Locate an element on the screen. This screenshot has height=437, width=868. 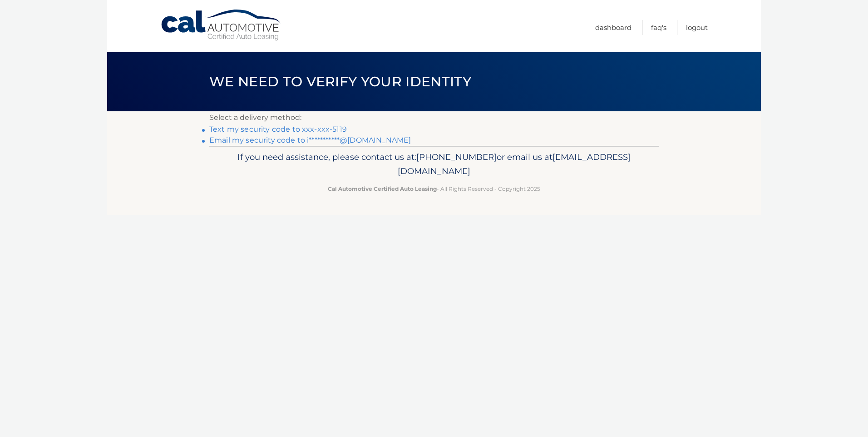
a: FAQ's is located at coordinates (659, 27).